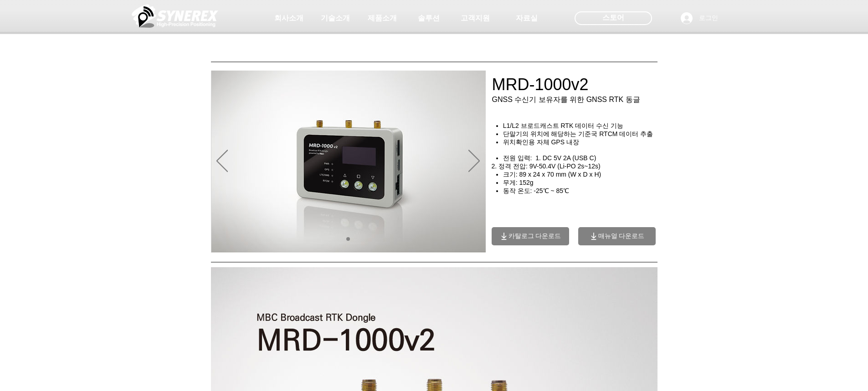  I want to click on span: 고객지원, so click(475, 18).